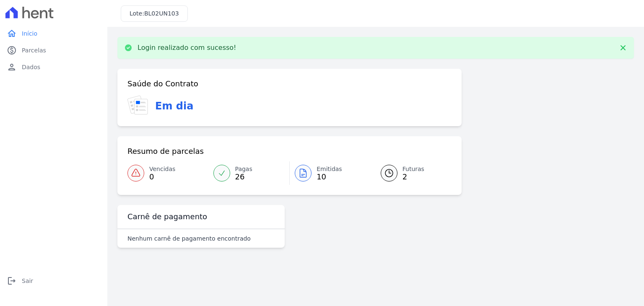 The image size is (644, 306). I want to click on span: Sair, so click(27, 281).